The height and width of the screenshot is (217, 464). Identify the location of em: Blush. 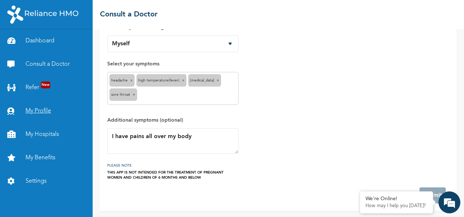
(109, 87).